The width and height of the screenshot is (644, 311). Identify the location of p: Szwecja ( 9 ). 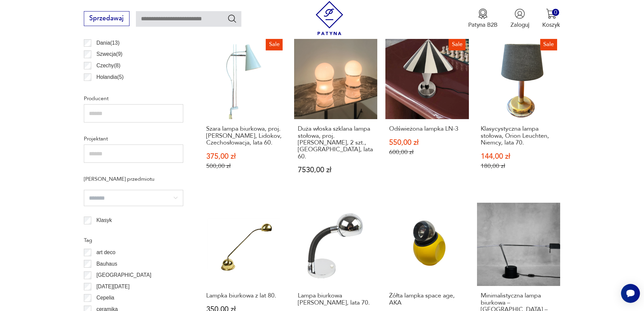
(109, 54).